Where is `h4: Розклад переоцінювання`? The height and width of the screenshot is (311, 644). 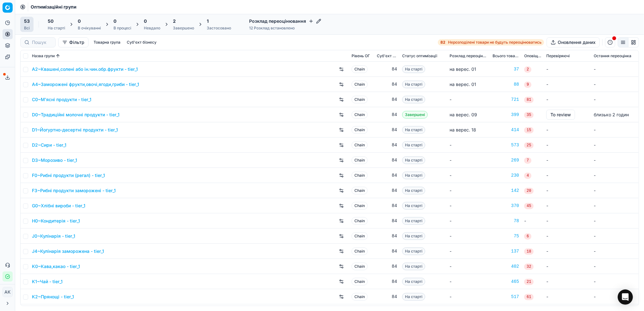 h4: Розклад переоцінювання is located at coordinates (285, 21).